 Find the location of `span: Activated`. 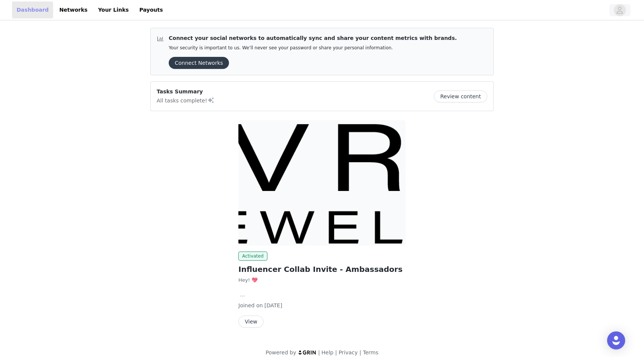

span: Activated is located at coordinates (253, 256).